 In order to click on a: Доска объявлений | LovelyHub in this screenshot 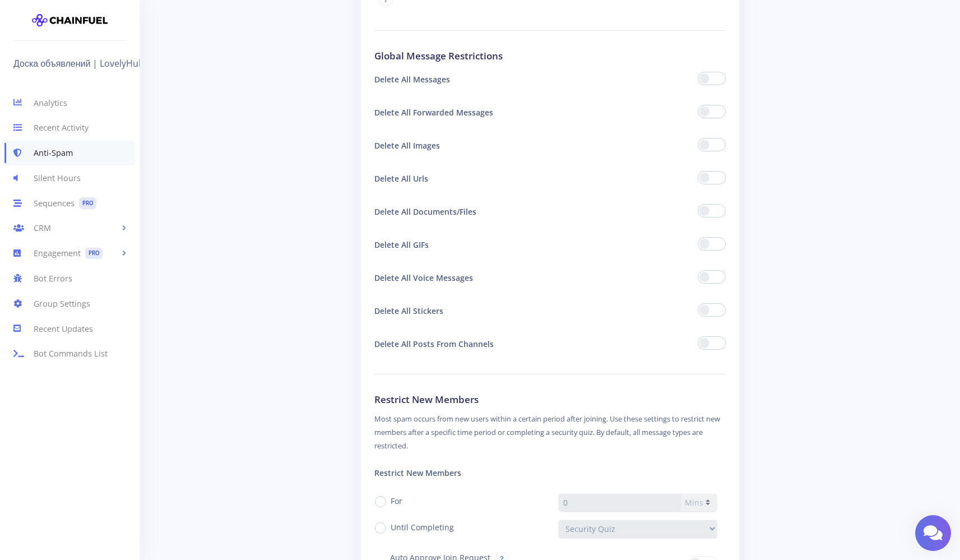, I will do `click(82, 63)`.